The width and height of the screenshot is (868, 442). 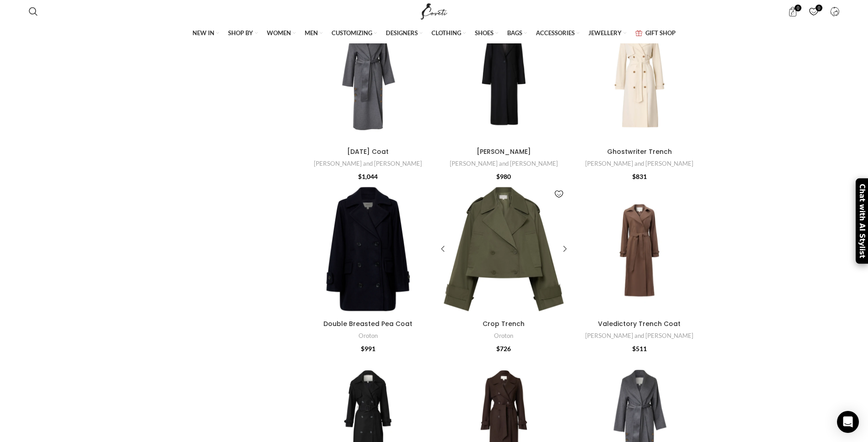 I want to click on a: GIFT SHOP, so click(x=656, y=34).